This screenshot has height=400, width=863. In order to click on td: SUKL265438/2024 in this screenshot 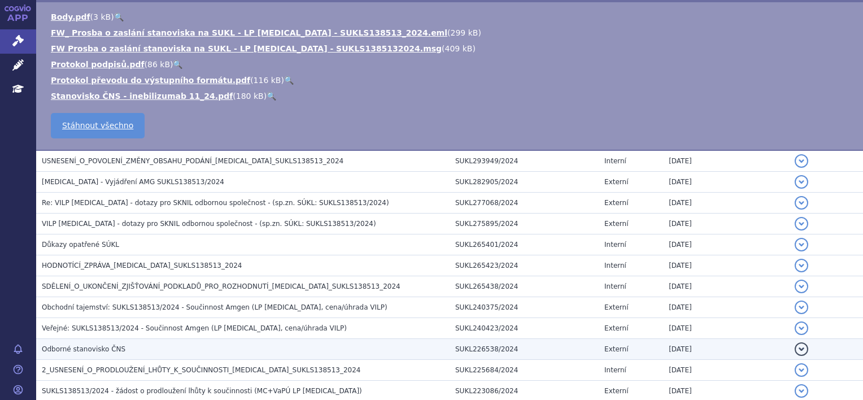, I will do `click(524, 286)`.